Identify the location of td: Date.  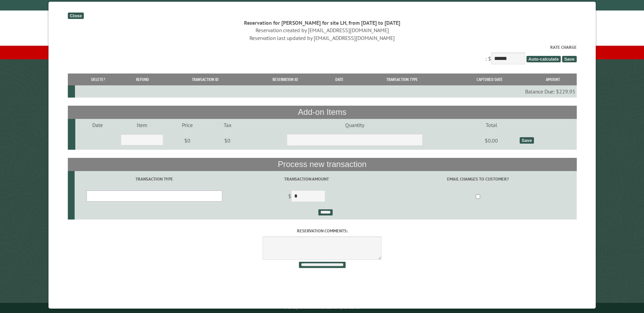
(97, 125).